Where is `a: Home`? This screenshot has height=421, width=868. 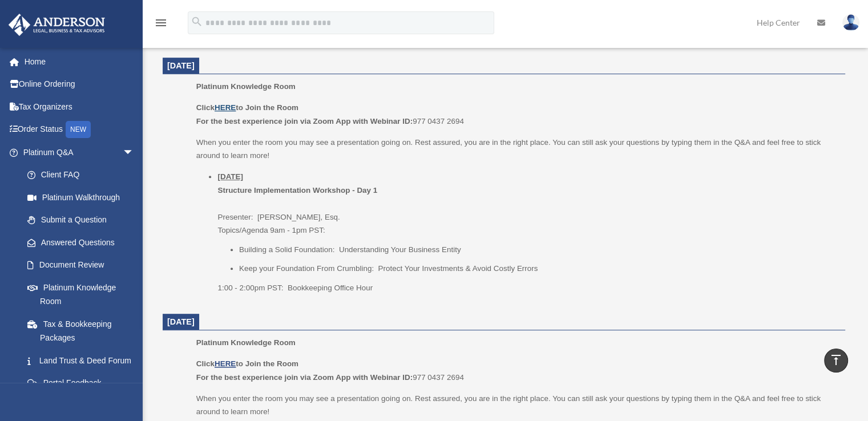
a: Home is located at coordinates (80, 61).